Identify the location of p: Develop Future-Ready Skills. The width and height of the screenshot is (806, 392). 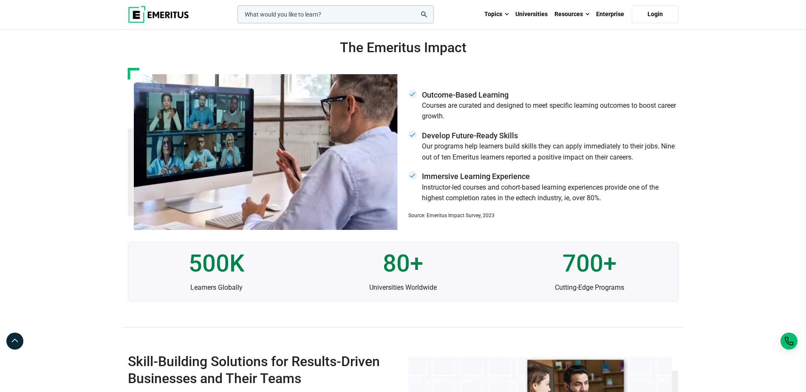
(550, 135).